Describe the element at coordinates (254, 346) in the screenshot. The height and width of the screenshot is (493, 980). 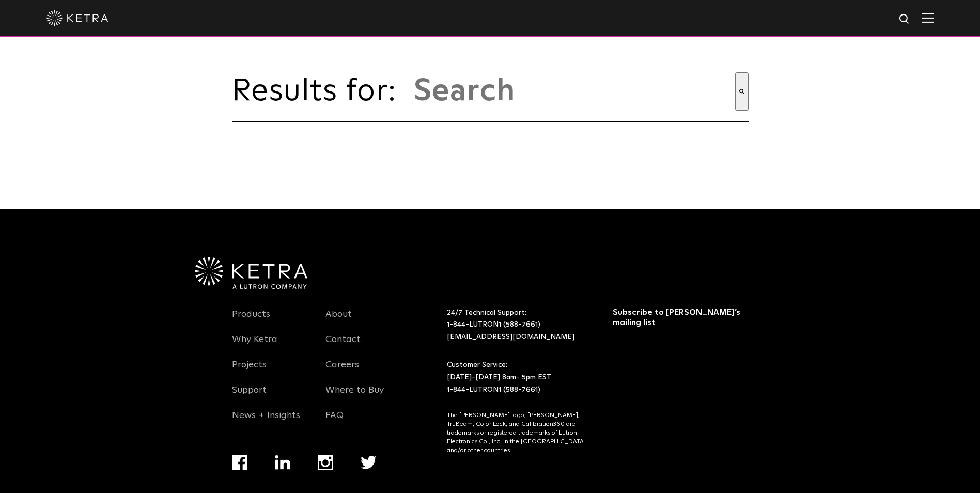
I see `a: Why Ketra` at that location.